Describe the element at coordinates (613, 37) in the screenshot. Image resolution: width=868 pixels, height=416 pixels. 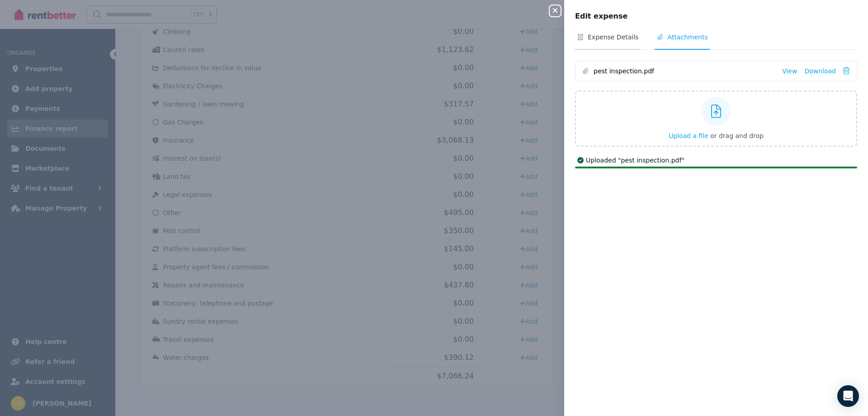
I see `span: Expense Details` at that location.